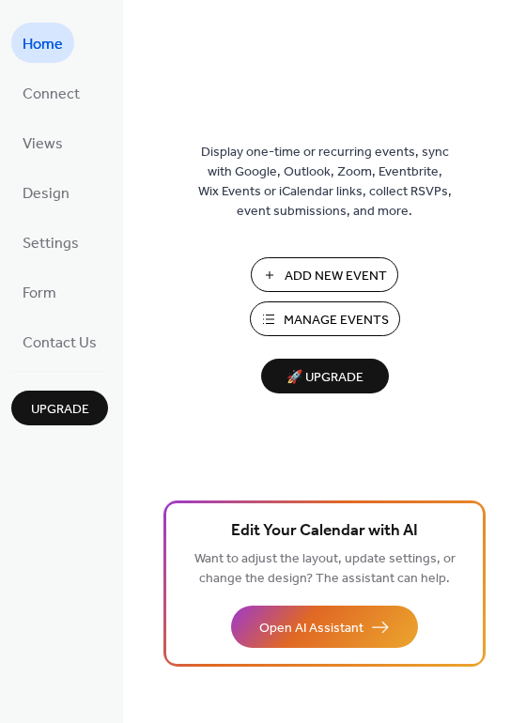 The image size is (526, 723). Describe the element at coordinates (51, 241) in the screenshot. I see `a: Settings` at that location.